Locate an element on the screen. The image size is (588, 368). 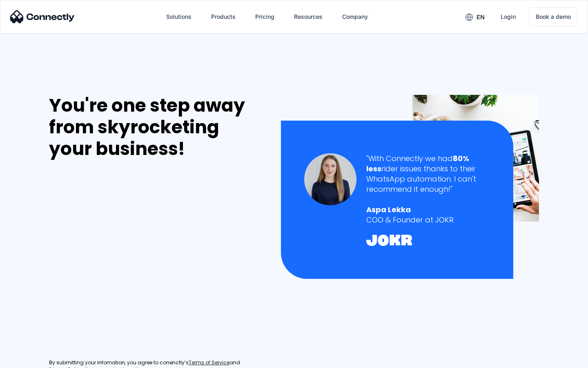
img: Connectly Logo is located at coordinates (42, 17).